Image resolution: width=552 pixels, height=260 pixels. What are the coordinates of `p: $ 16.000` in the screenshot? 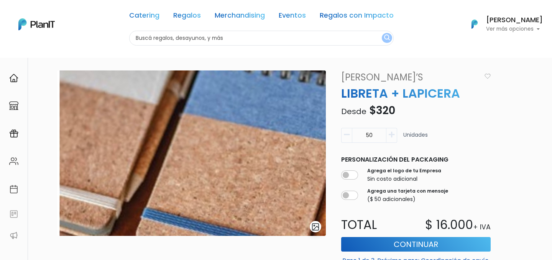 It's located at (449, 225).